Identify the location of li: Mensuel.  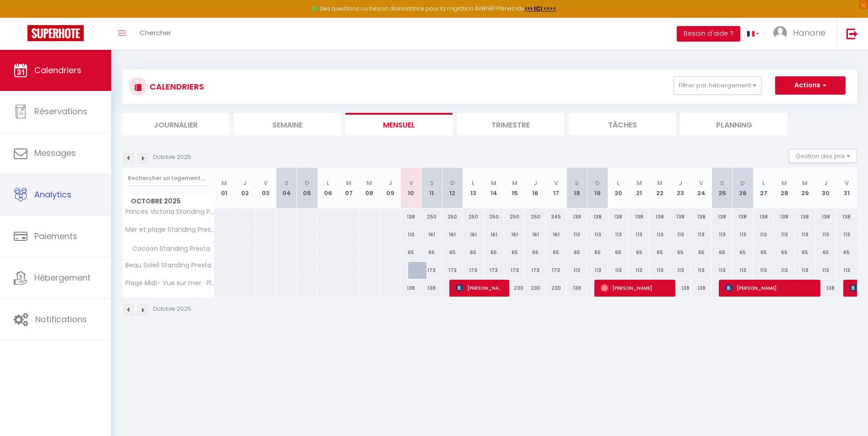
(400, 124).